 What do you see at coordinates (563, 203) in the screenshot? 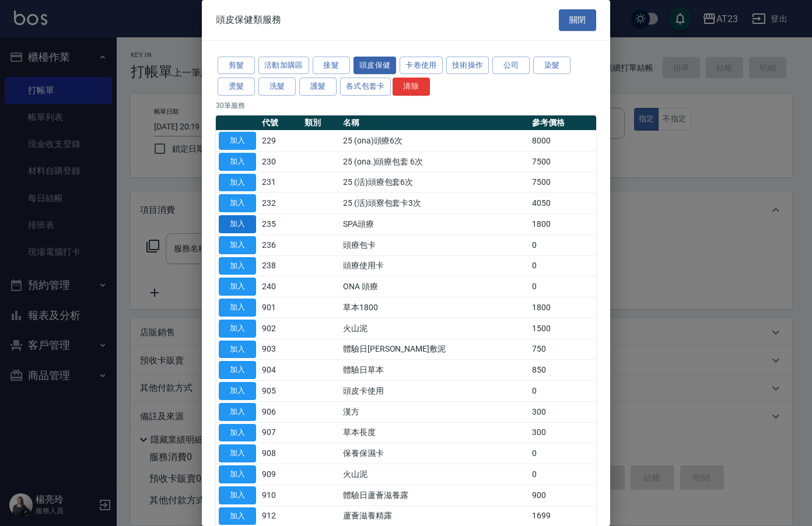
I see `td: 4050` at bounding box center [563, 203].